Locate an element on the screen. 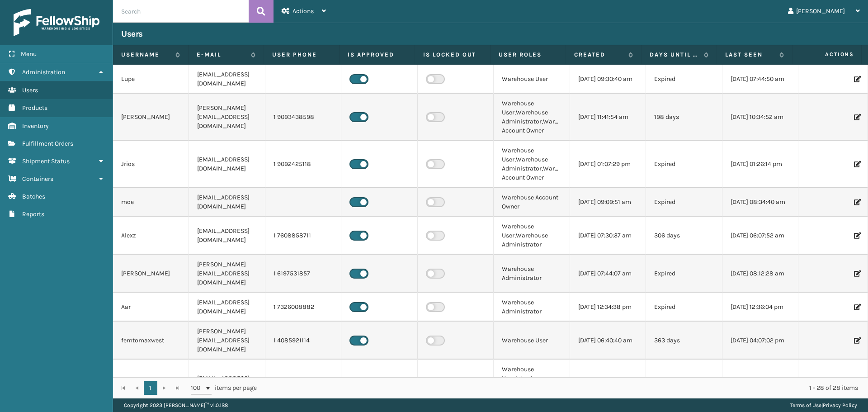 This screenshot has width=868, height=412. td: Warehouse User,Warehouse Administrator is located at coordinates (532, 236).